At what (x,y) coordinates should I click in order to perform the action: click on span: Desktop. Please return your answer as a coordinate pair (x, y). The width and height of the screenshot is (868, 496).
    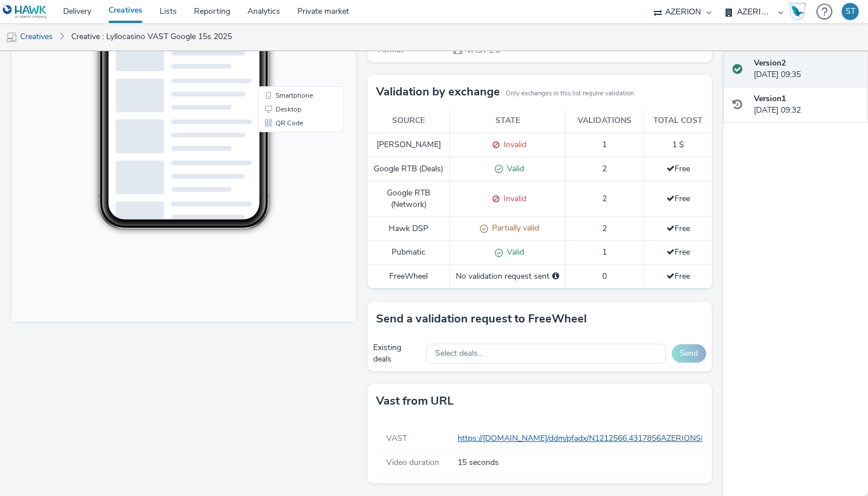
    Looking at the image, I should click on (277, 259).